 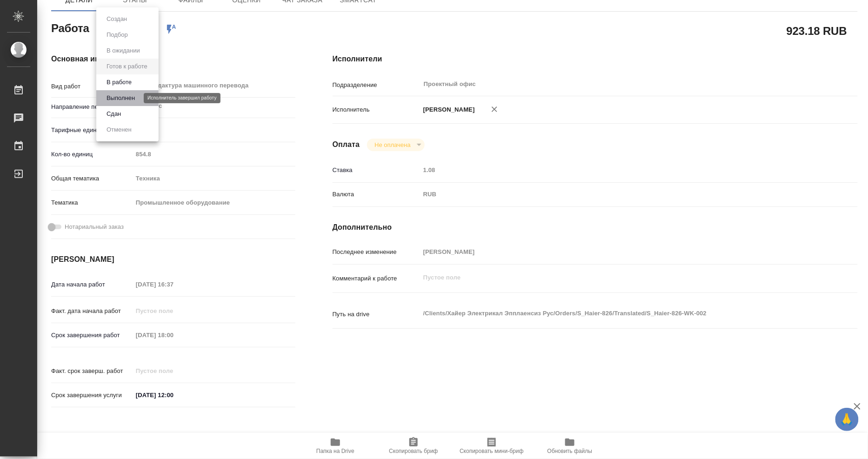 I want to click on button: Готов к работе, so click(x=127, y=67).